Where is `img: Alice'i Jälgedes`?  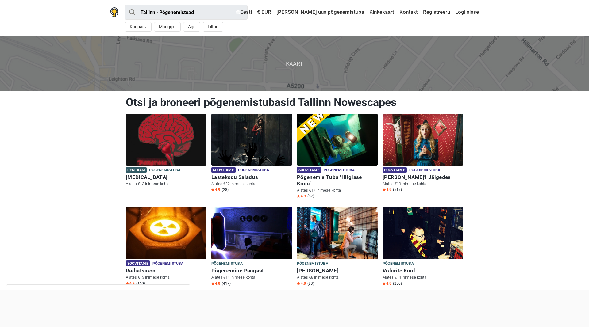 img: Alice'i Jälgedes is located at coordinates (422, 140).